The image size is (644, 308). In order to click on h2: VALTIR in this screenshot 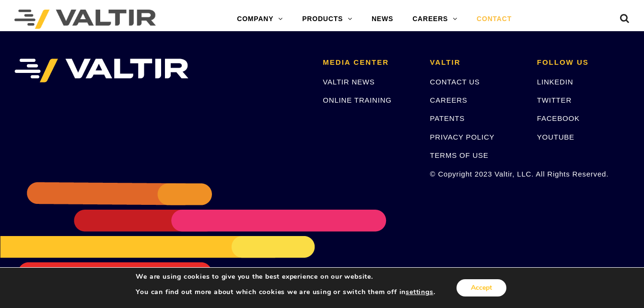, I will do `click(476, 62)`.